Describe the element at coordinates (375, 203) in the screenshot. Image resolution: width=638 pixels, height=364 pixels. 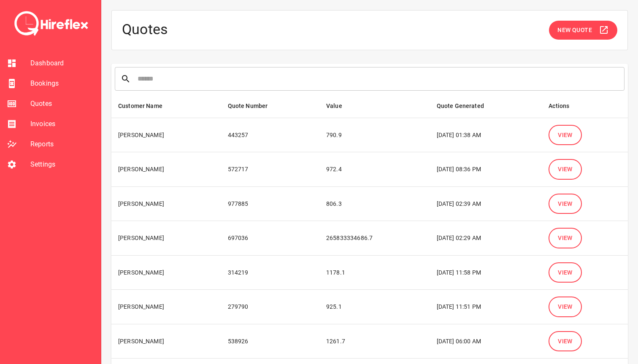
I see `td: 806.3` at that location.